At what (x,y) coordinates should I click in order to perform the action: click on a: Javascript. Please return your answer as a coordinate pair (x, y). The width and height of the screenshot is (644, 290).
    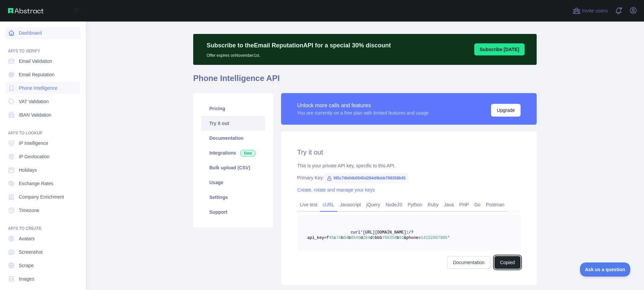
    Looking at the image, I should click on (350, 205).